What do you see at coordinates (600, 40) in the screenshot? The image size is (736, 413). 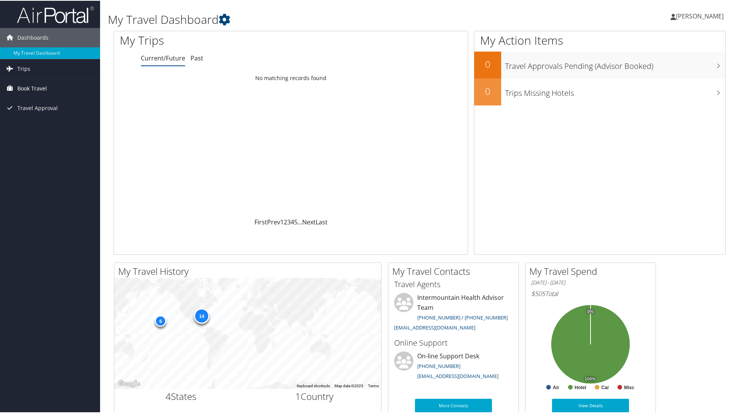 I see `h1: My Action Items` at bounding box center [600, 40].